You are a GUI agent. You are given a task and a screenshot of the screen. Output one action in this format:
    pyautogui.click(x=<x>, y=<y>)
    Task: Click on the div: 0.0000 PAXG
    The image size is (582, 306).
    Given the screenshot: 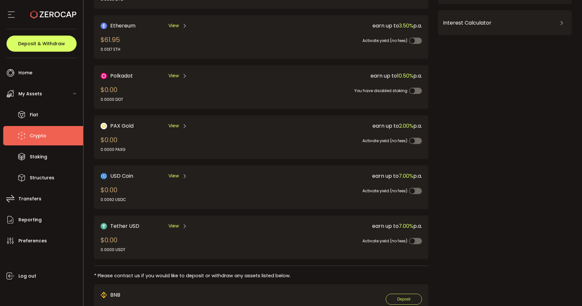 What is the action you would take?
    pyautogui.click(x=113, y=150)
    